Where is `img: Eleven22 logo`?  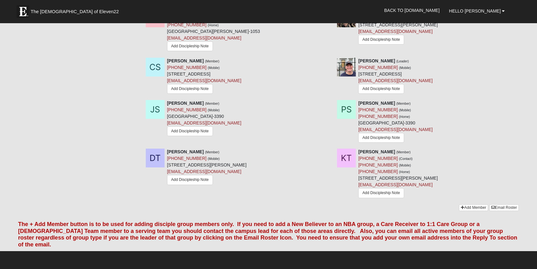 img: Eleven22 logo is located at coordinates (23, 12).